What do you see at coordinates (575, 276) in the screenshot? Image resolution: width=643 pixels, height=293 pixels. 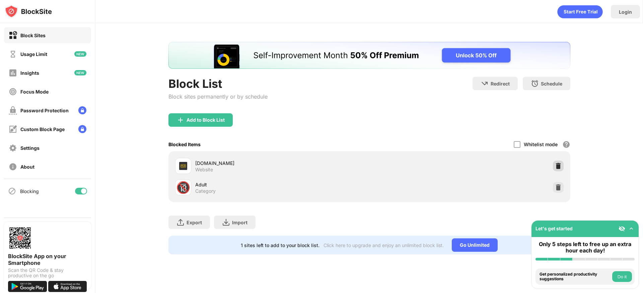 I see `div: Get personalized productivity suggestions` at bounding box center [575, 276].